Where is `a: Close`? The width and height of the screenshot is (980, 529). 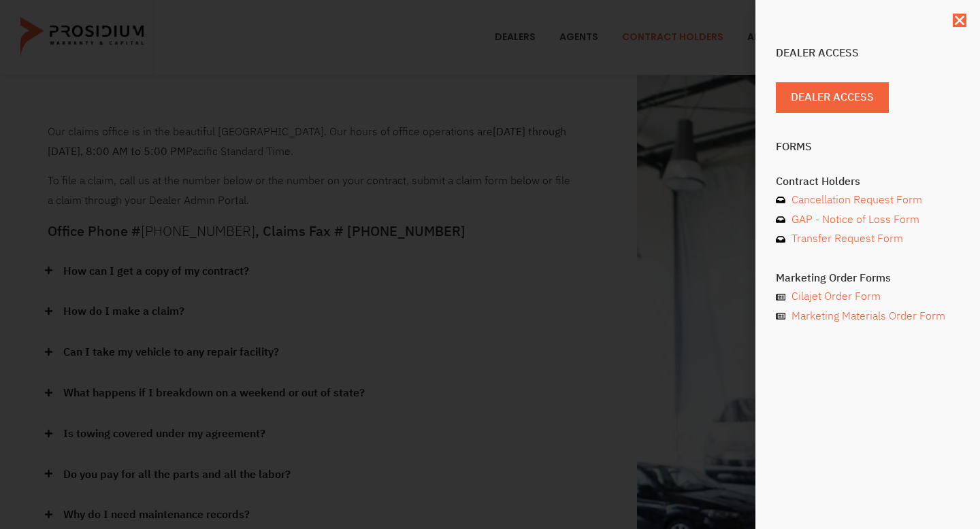
a: Close is located at coordinates (959, 21).